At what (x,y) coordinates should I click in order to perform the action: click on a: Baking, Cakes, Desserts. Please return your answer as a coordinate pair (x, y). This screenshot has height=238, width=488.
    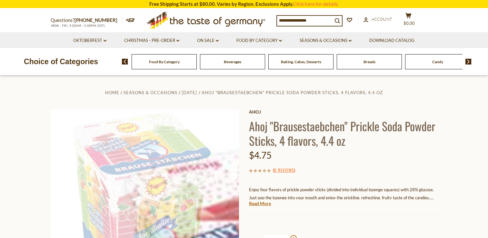
    Looking at the image, I should click on (301, 62).